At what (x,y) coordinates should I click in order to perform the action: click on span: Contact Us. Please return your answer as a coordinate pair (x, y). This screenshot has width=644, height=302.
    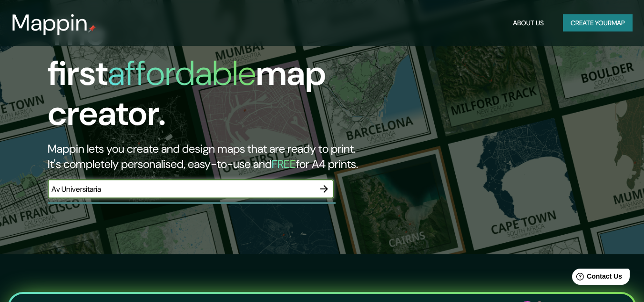
    Looking at the image, I should click on (45, 12).